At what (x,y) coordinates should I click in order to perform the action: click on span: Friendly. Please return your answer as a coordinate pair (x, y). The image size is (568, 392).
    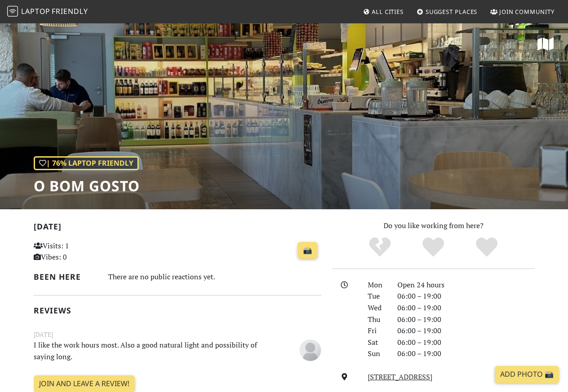
    Looking at the image, I should click on (69, 11).